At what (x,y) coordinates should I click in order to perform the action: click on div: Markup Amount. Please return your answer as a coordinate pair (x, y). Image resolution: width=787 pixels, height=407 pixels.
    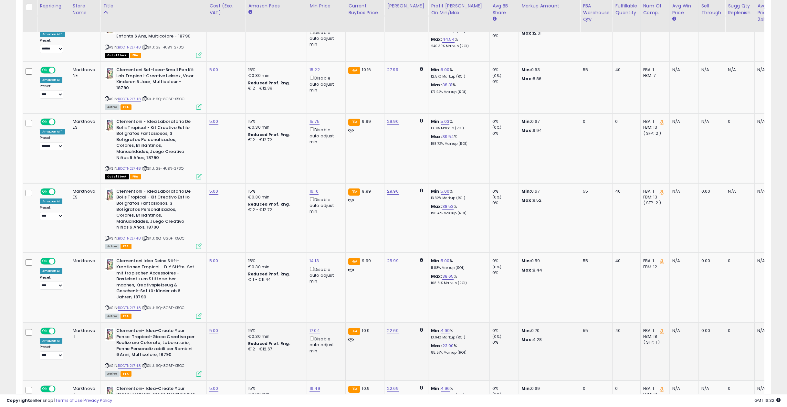
    Looking at the image, I should click on (549, 6).